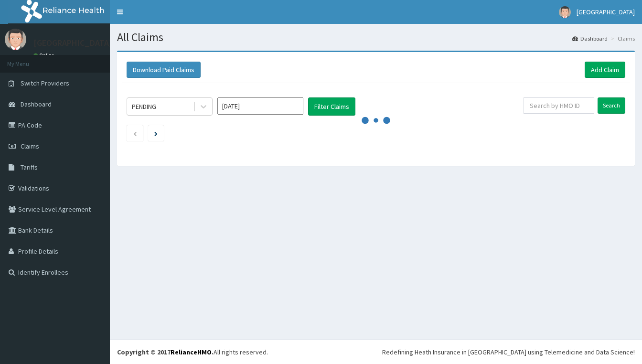 The image size is (642, 364). I want to click on button: Filter Claims, so click(332, 106).